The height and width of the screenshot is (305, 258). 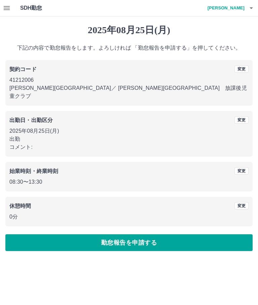 I want to click on p: コメント:, so click(x=129, y=147).